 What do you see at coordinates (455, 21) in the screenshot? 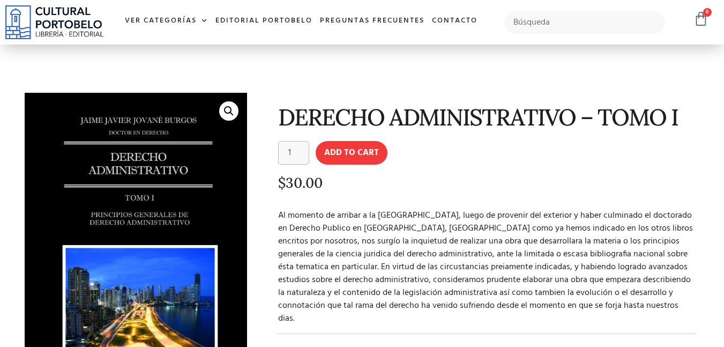
I see `a: Contacto` at bounding box center [455, 21].